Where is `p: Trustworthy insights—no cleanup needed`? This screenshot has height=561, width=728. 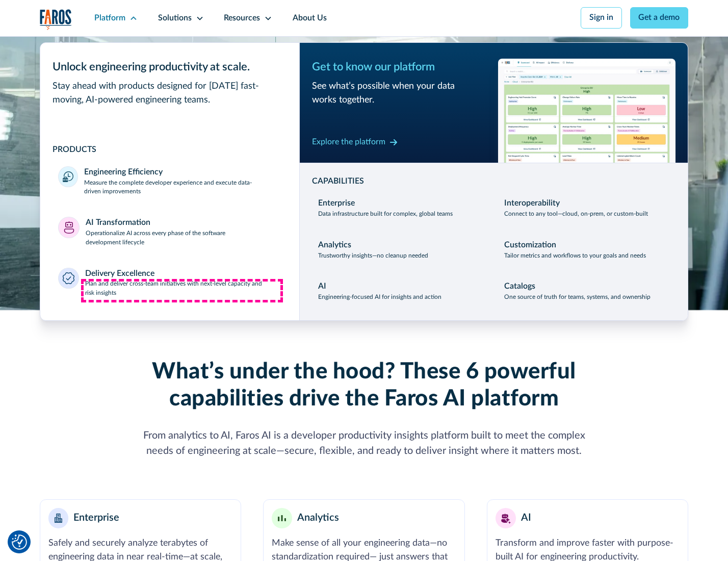
p: Trustworthy insights—no cleanup needed is located at coordinates (373, 256).